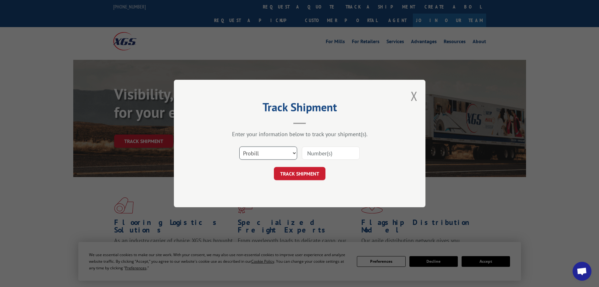 The image size is (599, 287). I want to click on h2: Track Shipment, so click(300, 109).